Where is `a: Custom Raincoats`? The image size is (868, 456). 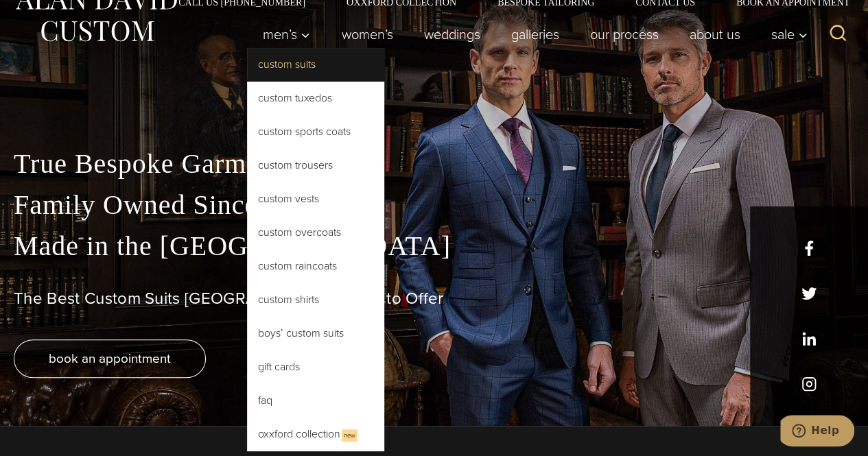
a: Custom Raincoats is located at coordinates (315, 266).